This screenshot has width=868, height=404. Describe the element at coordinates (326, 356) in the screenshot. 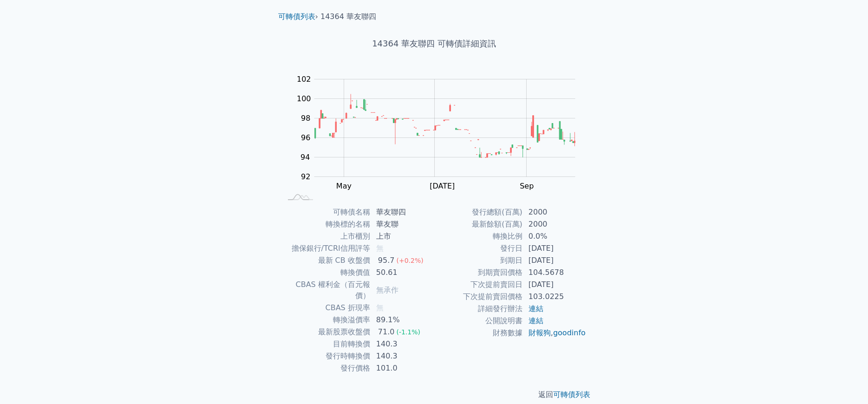

I see `td: 發行時轉換價` at that location.